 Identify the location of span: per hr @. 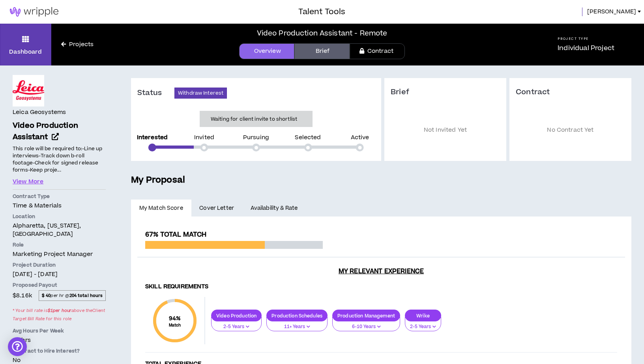
(72, 295).